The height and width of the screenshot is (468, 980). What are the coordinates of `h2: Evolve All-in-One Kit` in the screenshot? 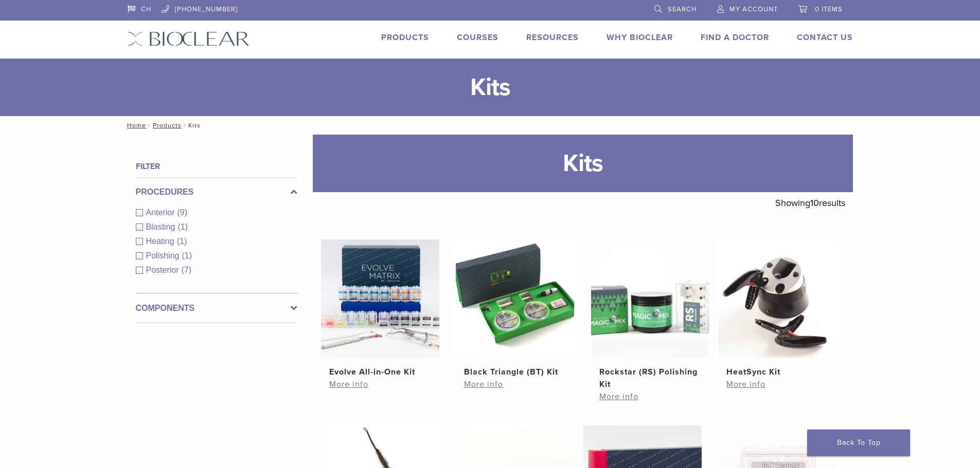 It's located at (380, 372).